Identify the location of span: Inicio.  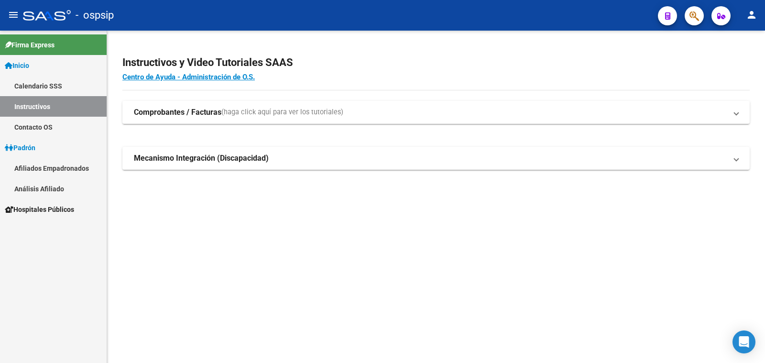
(17, 65).